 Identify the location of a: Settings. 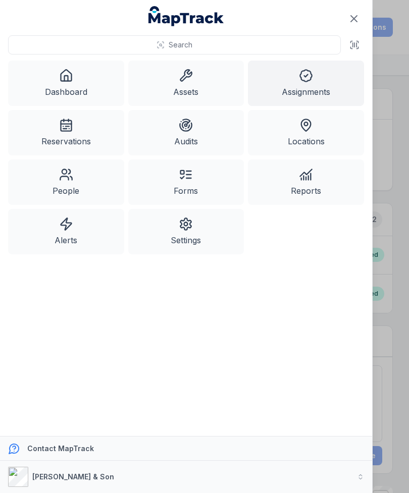
(186, 232).